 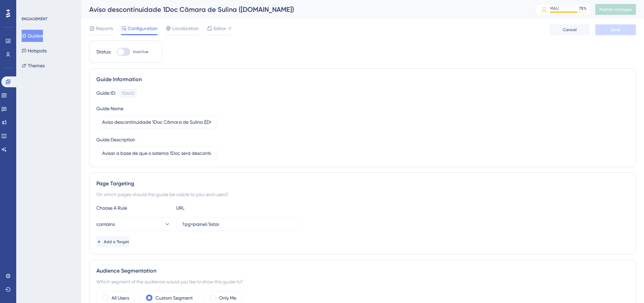 I want to click on div: Guide Description, so click(x=116, y=140).